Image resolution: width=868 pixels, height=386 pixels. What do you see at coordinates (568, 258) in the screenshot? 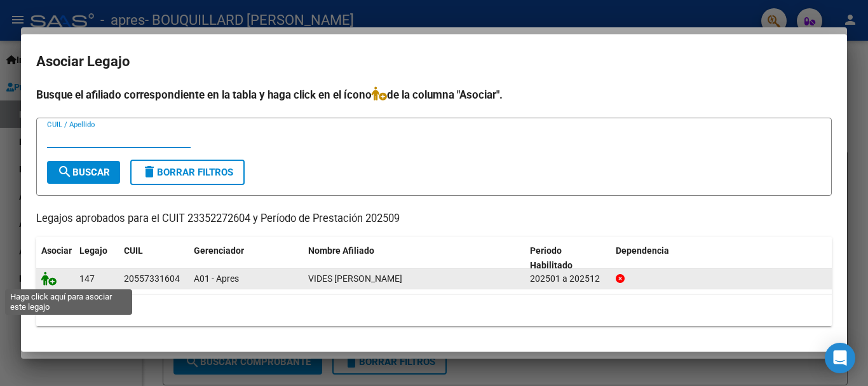
I see `datatable-header-cell: Periodo Habilitado` at bounding box center [568, 258].